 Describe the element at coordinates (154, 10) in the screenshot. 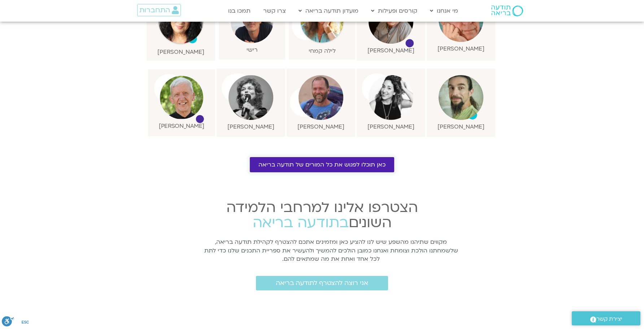

I see `span: התחברות` at that location.